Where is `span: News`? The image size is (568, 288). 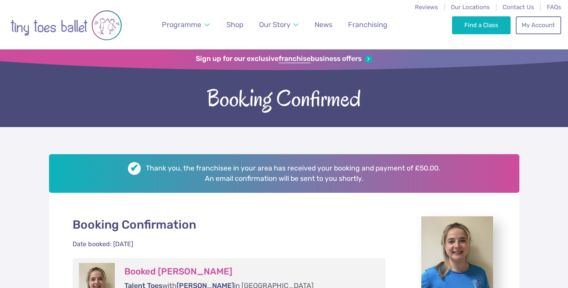
span: News is located at coordinates (323, 24).